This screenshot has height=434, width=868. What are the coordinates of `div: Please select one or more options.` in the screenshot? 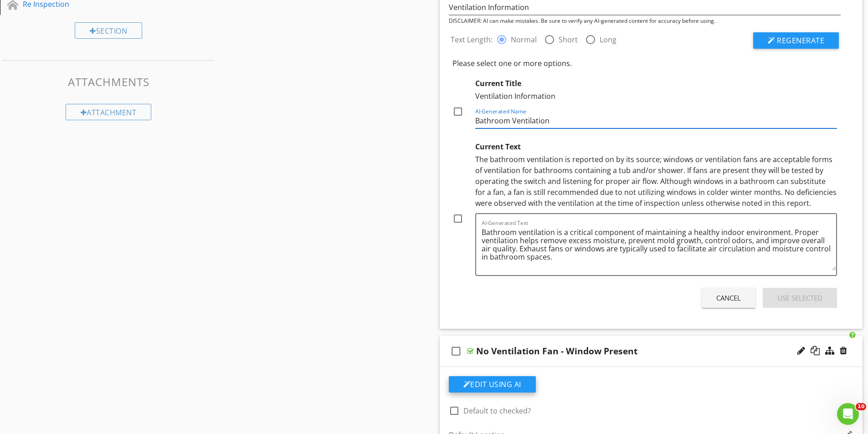 It's located at (644, 63).